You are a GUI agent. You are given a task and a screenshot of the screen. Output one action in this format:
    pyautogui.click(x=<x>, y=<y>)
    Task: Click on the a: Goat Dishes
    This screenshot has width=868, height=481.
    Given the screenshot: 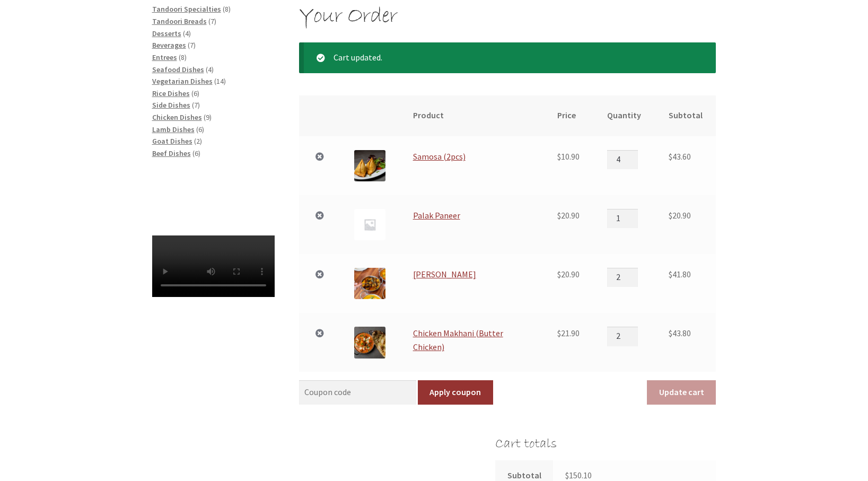 What is the action you would take?
    pyautogui.click(x=172, y=142)
    